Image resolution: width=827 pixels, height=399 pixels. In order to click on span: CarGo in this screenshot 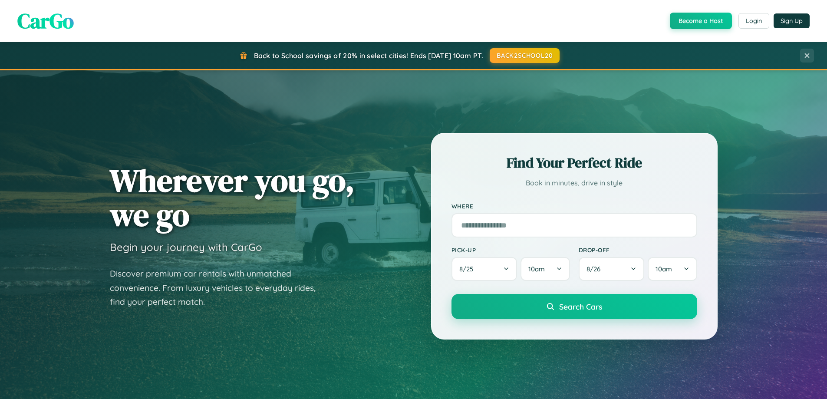, I will do `click(46, 21)`.